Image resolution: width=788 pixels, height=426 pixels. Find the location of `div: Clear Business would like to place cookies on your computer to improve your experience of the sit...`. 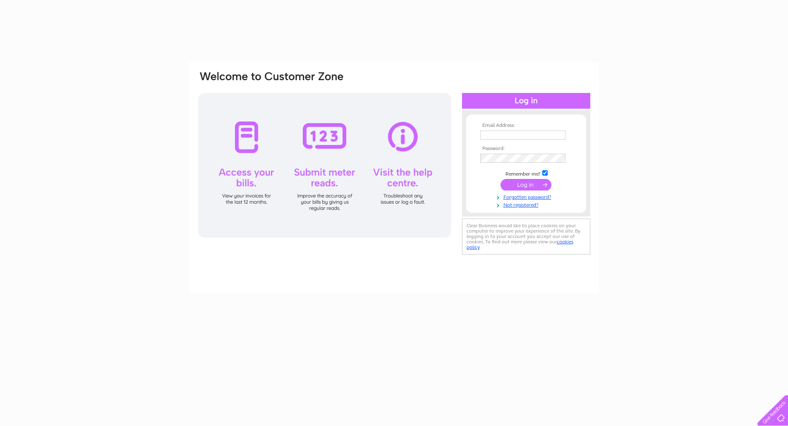

div: Clear Business would like to place cookies on your computer to improve your experience of the sit... is located at coordinates (526, 237).